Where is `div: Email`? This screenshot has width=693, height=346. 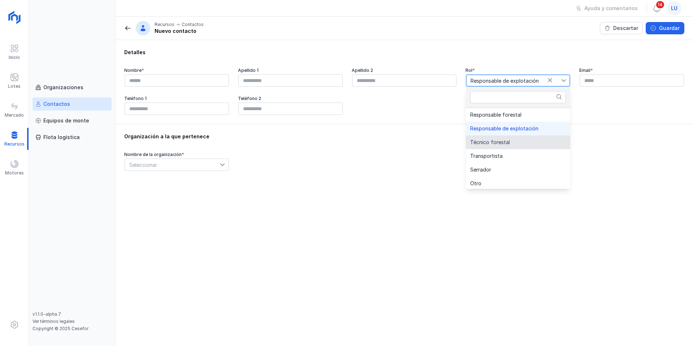 div: Email is located at coordinates (632, 70).